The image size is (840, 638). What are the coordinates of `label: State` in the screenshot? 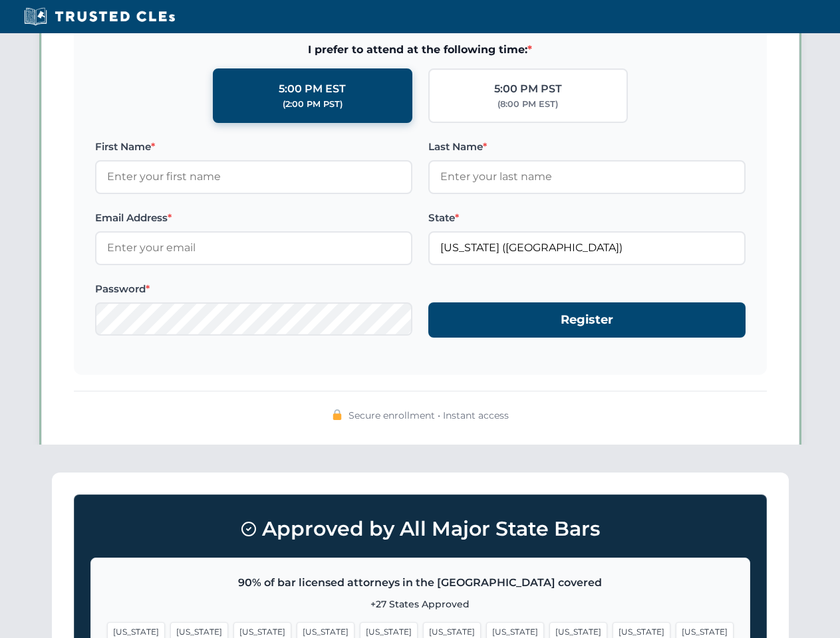 It's located at (586, 218).